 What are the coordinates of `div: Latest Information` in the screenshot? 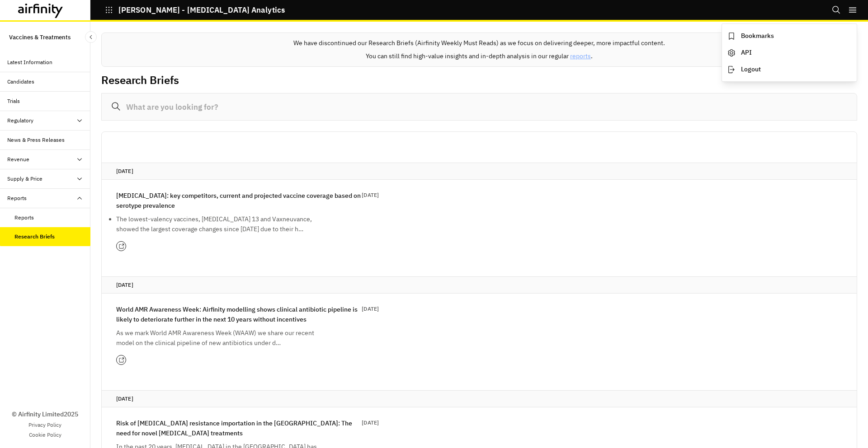 It's located at (30, 62).